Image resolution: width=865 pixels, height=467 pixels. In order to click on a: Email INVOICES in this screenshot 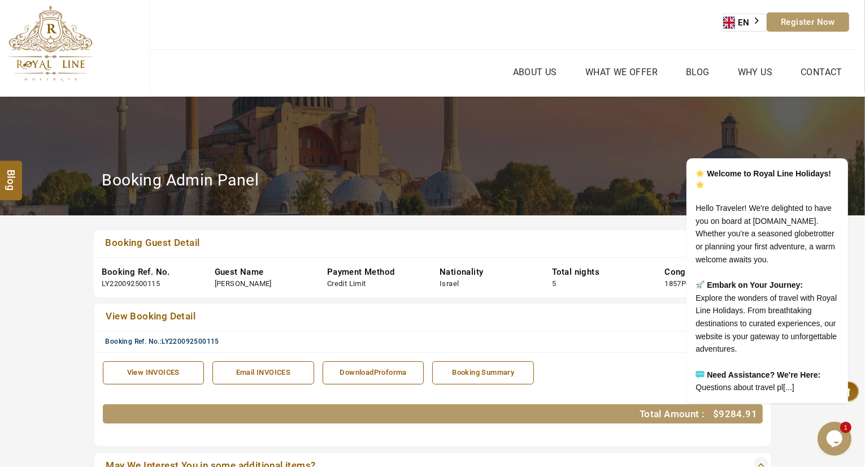, I will do `click(263, 372)`.